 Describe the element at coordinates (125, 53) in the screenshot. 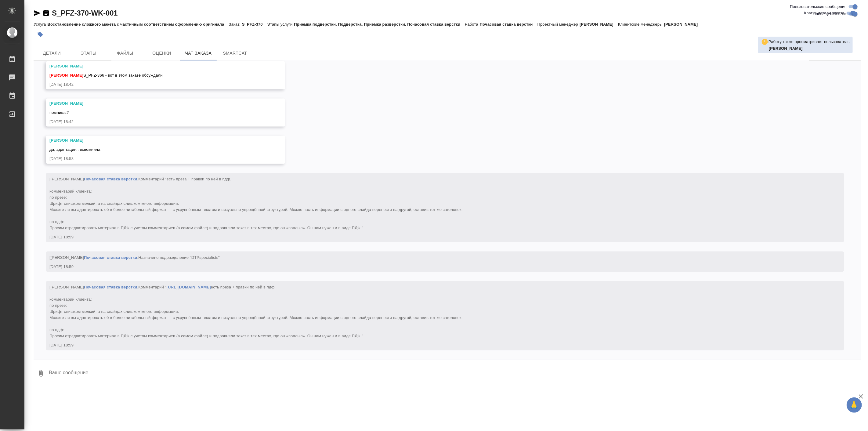

I see `span: Файлы` at that location.